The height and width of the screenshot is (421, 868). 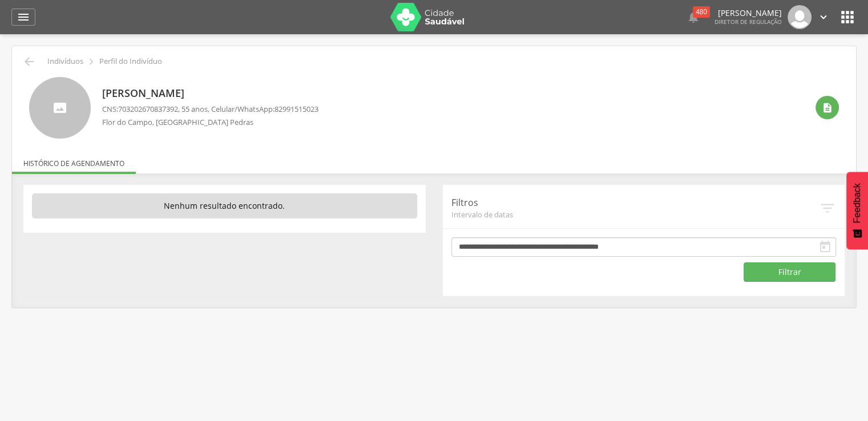 What do you see at coordinates (148, 109) in the screenshot?
I see `span: 703202670837392` at bounding box center [148, 109].